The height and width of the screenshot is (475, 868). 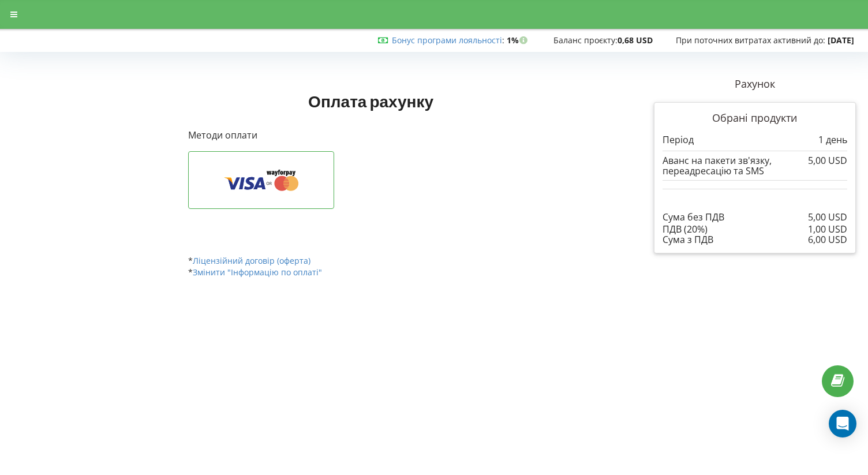 What do you see at coordinates (750, 40) in the screenshot?
I see `span: При поточних витратах активний до:` at bounding box center [750, 40].